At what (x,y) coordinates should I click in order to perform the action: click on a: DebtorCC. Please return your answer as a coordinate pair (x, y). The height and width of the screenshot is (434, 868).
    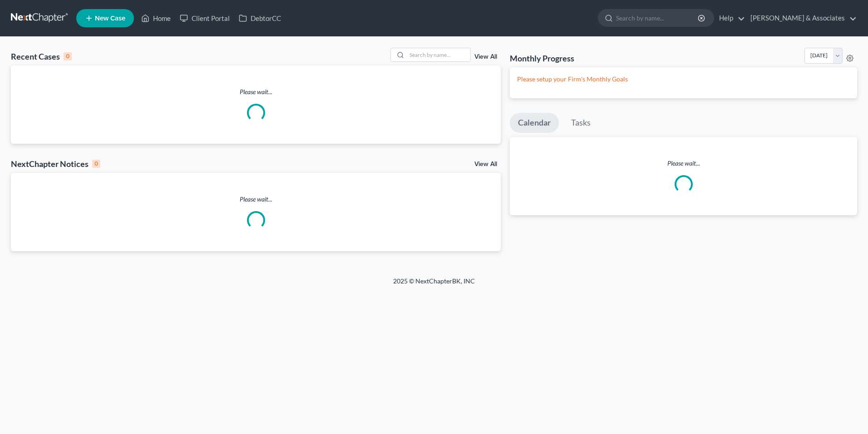
    Looking at the image, I should click on (260, 18).